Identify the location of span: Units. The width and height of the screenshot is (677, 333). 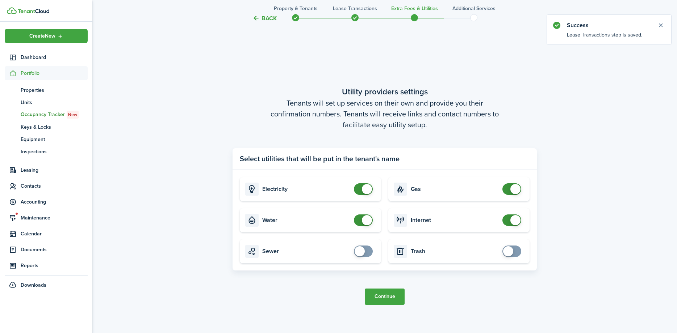
(54, 102).